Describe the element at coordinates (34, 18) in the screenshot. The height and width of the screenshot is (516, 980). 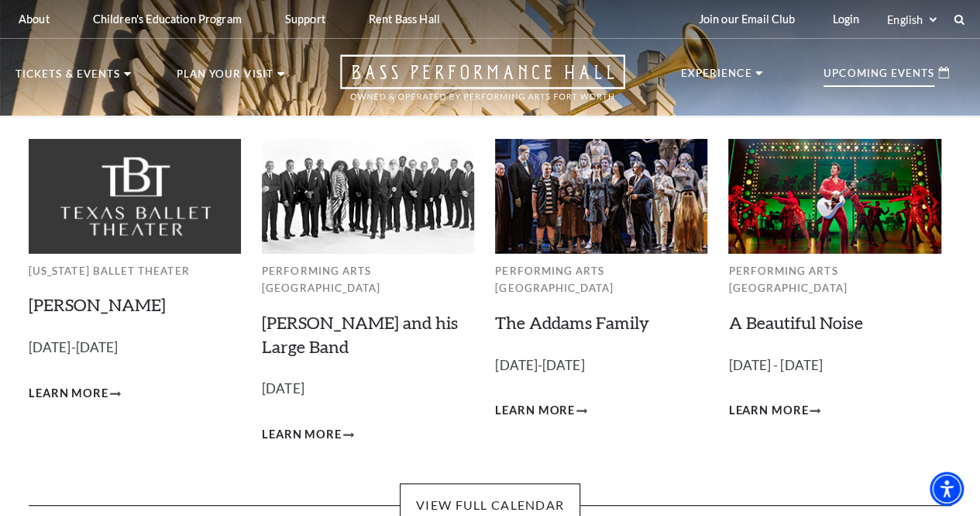
I see `p: About` at that location.